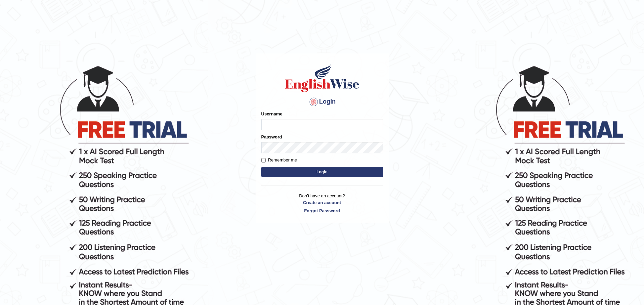 The image size is (644, 305). What do you see at coordinates (271, 137) in the screenshot?
I see `label: Password` at bounding box center [271, 137].